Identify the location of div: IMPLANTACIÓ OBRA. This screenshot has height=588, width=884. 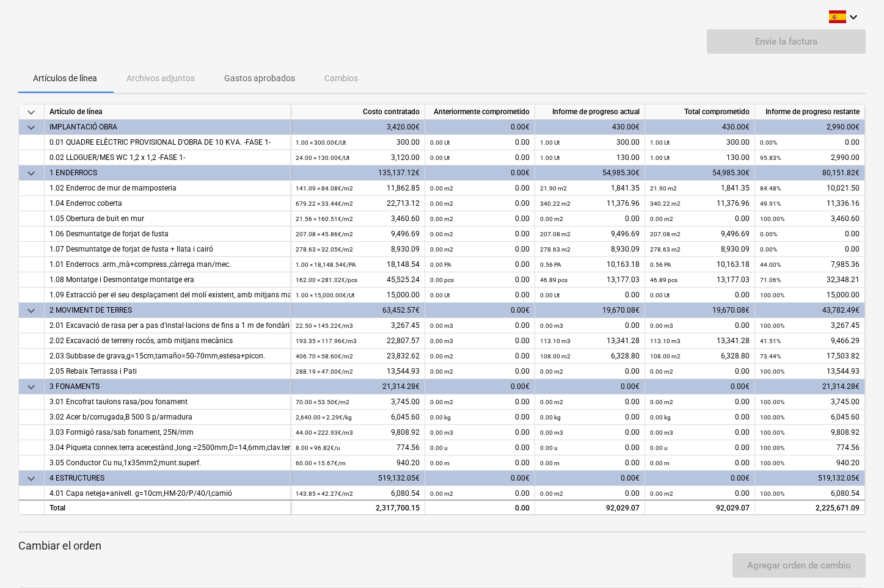
(167, 127).